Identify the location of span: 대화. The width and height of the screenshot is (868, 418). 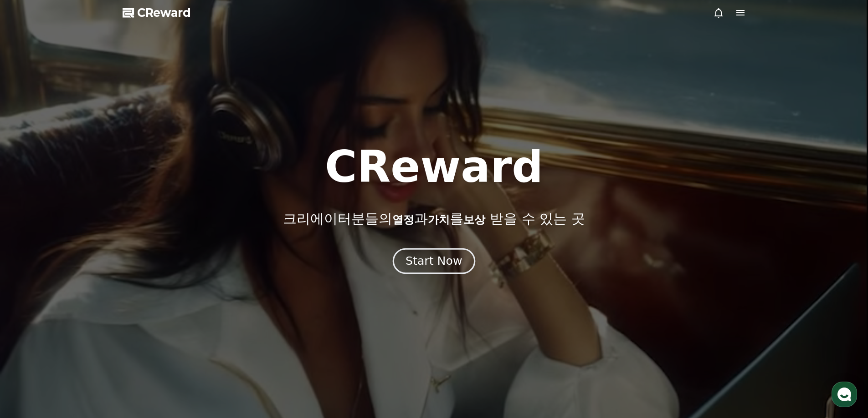
(89, 306).